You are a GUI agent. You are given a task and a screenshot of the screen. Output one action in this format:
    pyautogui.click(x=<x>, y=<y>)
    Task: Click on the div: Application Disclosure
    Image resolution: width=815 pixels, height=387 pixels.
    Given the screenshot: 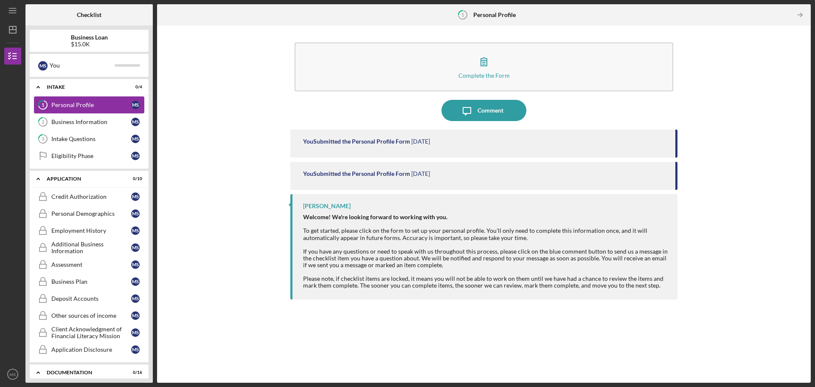 What is the action you would take?
    pyautogui.click(x=91, y=349)
    